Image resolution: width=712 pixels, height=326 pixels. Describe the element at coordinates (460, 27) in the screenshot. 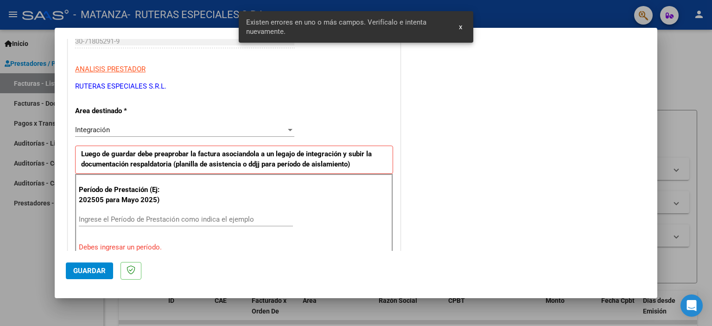

I see `button: x` at that location.